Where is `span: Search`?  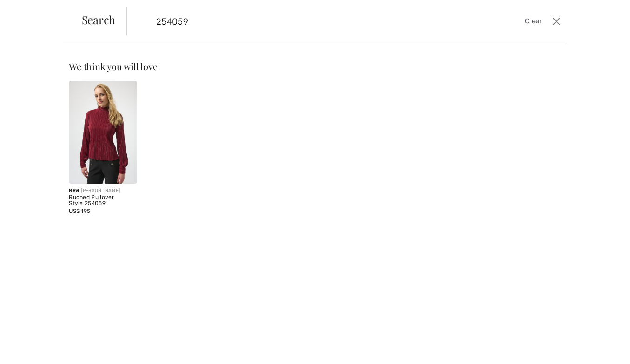 span: Search is located at coordinates (99, 19).